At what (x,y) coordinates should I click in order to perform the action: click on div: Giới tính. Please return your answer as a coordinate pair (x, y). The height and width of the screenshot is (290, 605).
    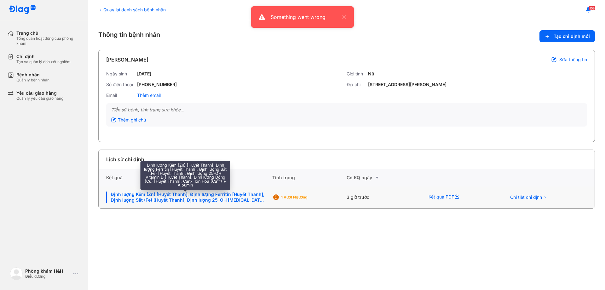
    Looking at the image, I should click on (356, 74).